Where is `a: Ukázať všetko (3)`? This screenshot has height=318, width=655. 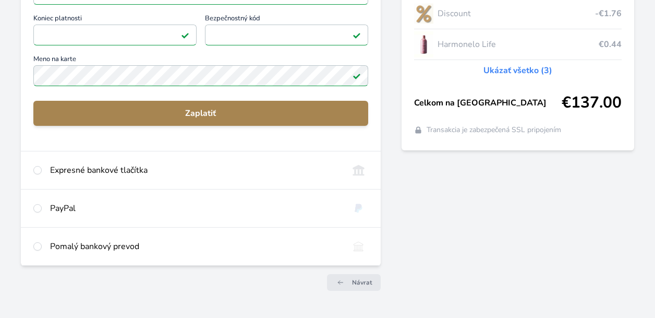
a: Ukázať všetko (3) is located at coordinates (518, 70).